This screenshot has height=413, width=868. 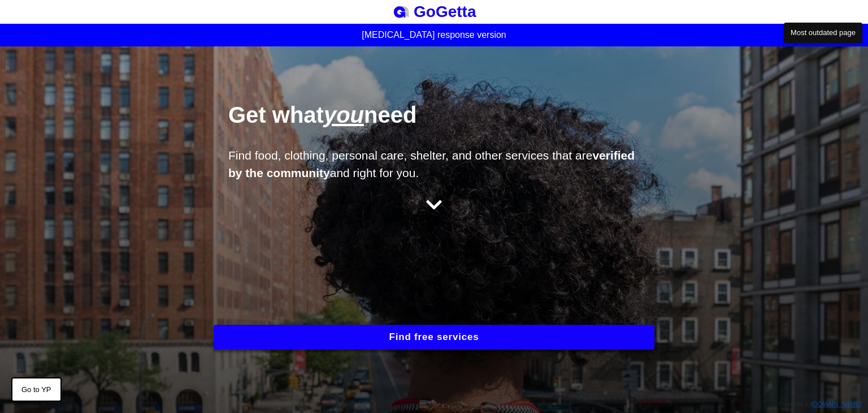 What do you see at coordinates (436, 121) in the screenshot?
I see `h1: Get what need` at bounding box center [436, 121].